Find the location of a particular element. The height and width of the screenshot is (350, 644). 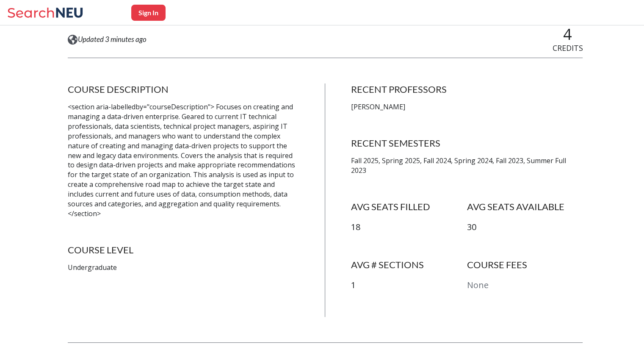

h4: AVG SEATS AVAILABLE is located at coordinates (525, 207).